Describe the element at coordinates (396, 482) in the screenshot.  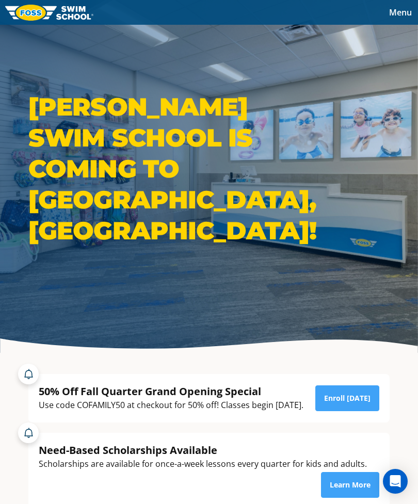
I see `div: Open Intercom Messenger` at that location.